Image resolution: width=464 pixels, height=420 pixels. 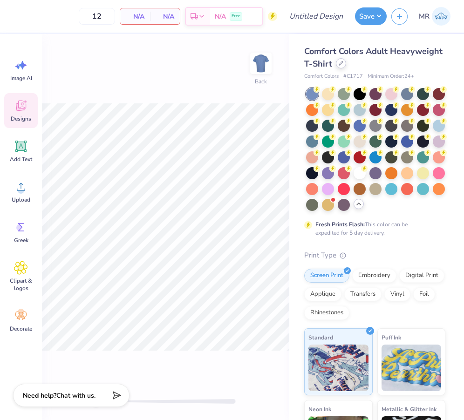 What do you see at coordinates (21, 159) in the screenshot?
I see `span: Add Text` at bounding box center [21, 159].